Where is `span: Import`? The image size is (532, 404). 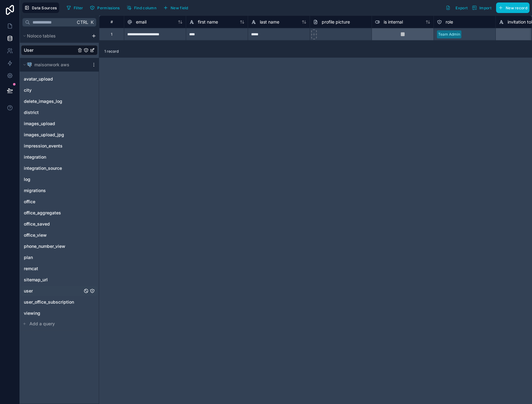 span: Import is located at coordinates (485, 8).